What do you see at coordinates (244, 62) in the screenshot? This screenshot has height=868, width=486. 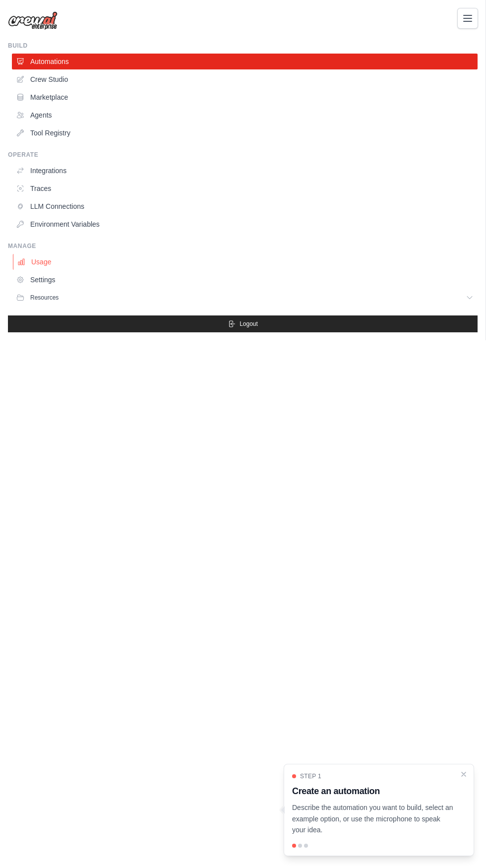 I see `a: Automations` at bounding box center [244, 62].